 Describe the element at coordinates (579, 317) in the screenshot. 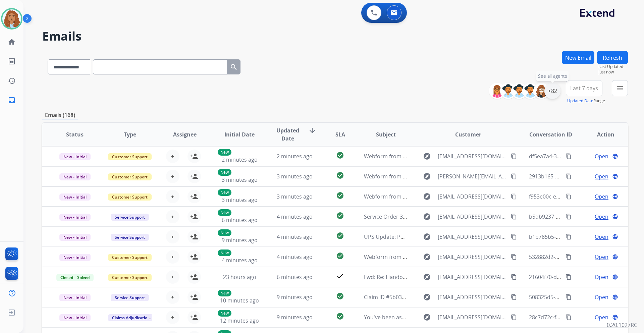

I see `span: 28c7d72c-f8d0-4400-af75-5ddb53930579` at that location.